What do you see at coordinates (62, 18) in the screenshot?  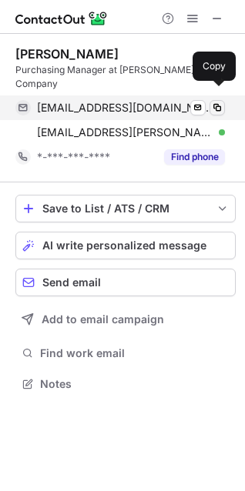 I see `img: ContactOut v5.3.10` at bounding box center [62, 18].